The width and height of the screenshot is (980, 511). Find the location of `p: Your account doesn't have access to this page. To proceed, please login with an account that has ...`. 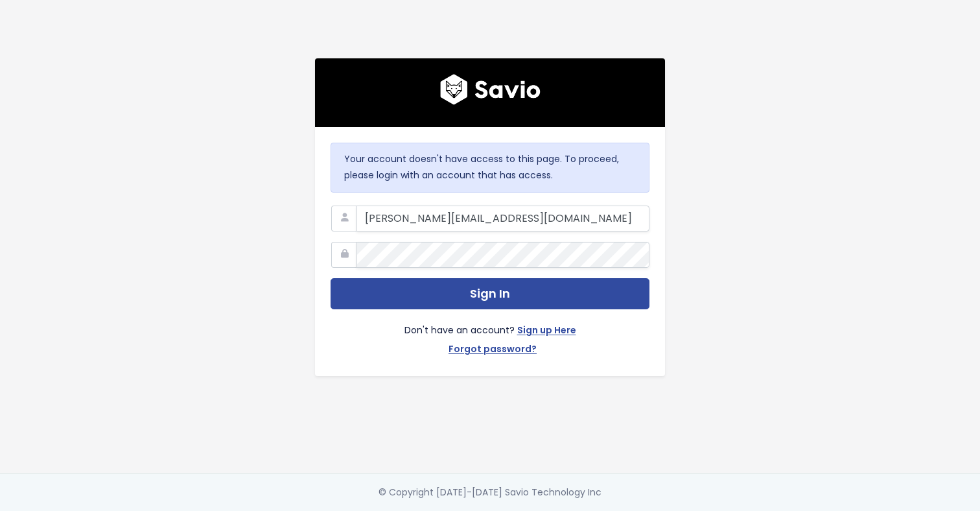

p: Your account doesn't have access to this page. To proceed, please login with an account that has ... is located at coordinates (490, 167).